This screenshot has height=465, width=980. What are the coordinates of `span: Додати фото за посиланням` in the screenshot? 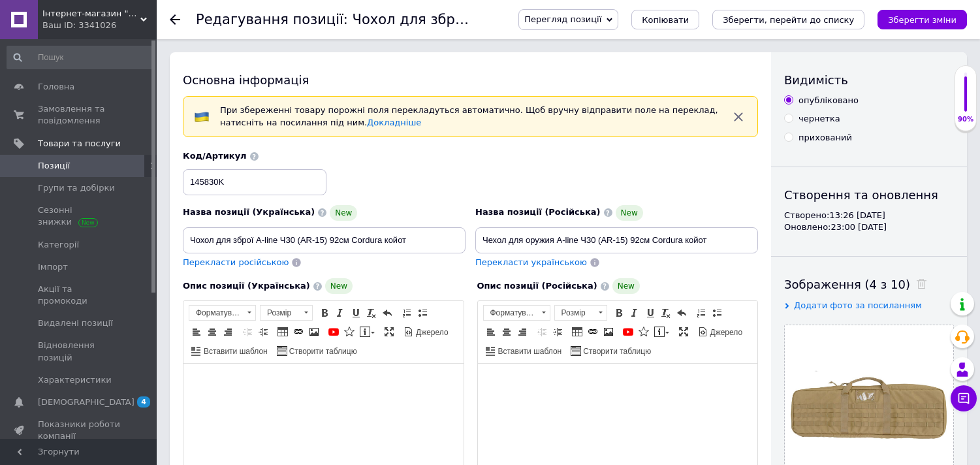 It's located at (858, 305).